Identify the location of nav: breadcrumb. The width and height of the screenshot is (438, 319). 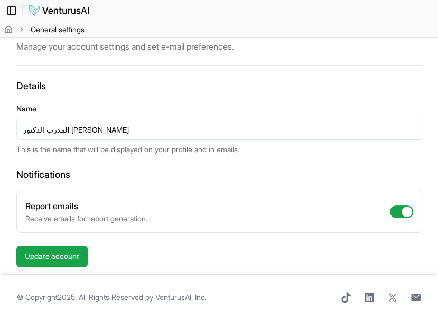
(44, 30).